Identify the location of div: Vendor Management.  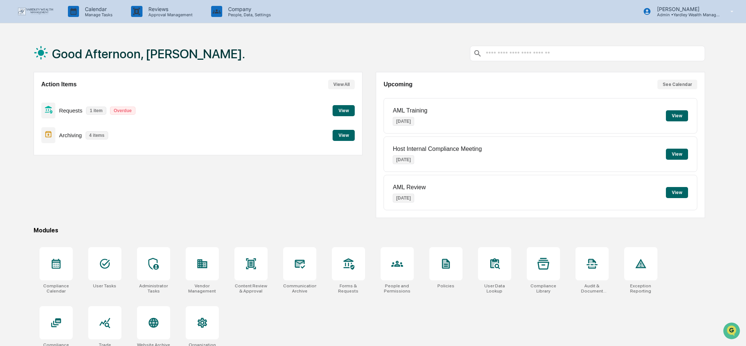
(202, 288).